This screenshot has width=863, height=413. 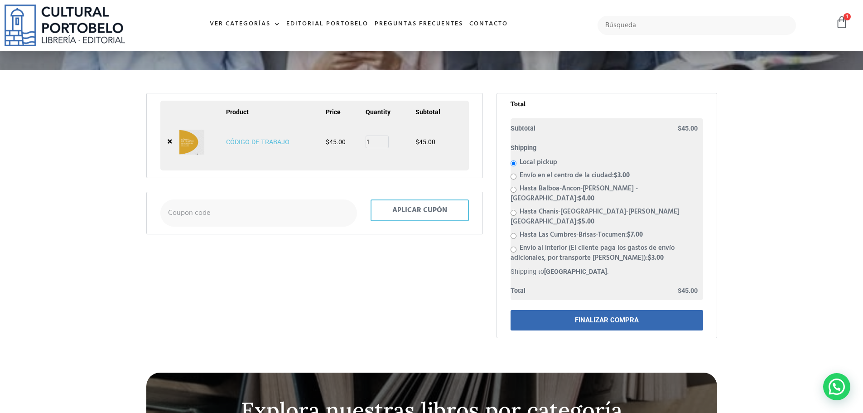 I want to click on label: Hasta Las Cumbres-Brisas-Tocumen:, so click(x=582, y=235).